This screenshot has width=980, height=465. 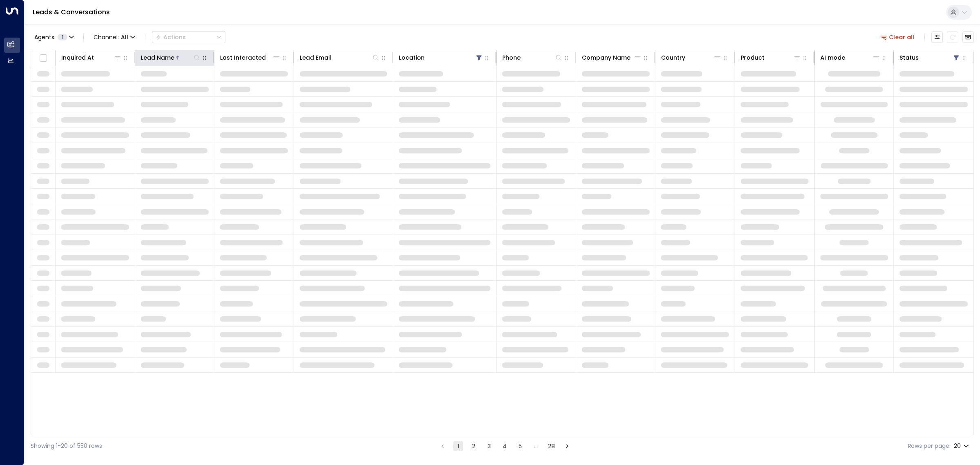 What do you see at coordinates (458, 446) in the screenshot?
I see `button: page 1` at bounding box center [458, 446].